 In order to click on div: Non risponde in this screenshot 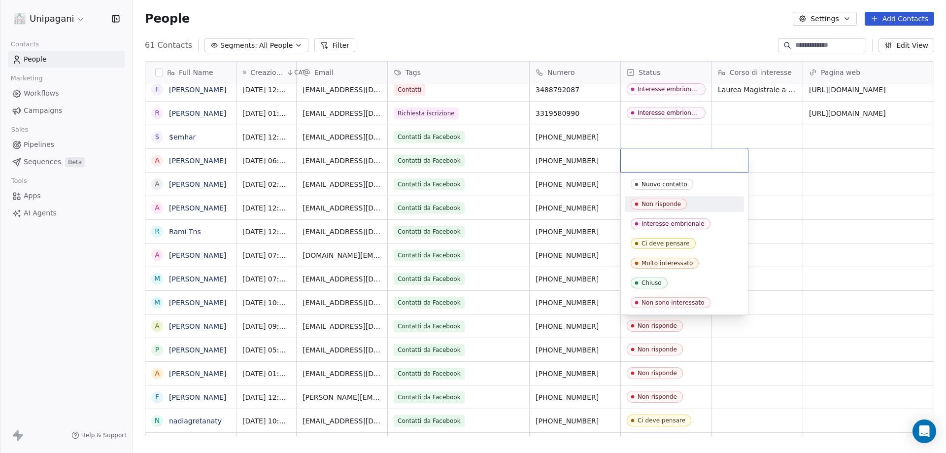, I will do `click(661, 204)`.